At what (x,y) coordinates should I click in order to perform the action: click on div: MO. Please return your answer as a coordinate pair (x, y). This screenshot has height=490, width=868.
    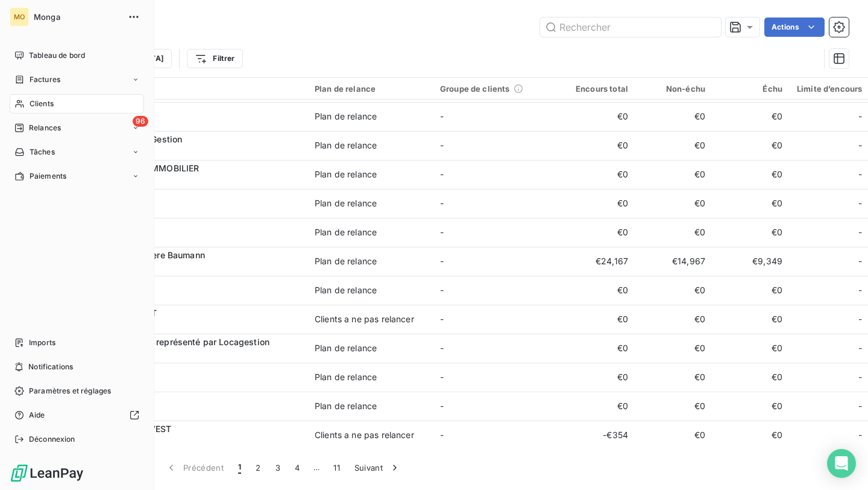
    Looking at the image, I should click on (19, 17).